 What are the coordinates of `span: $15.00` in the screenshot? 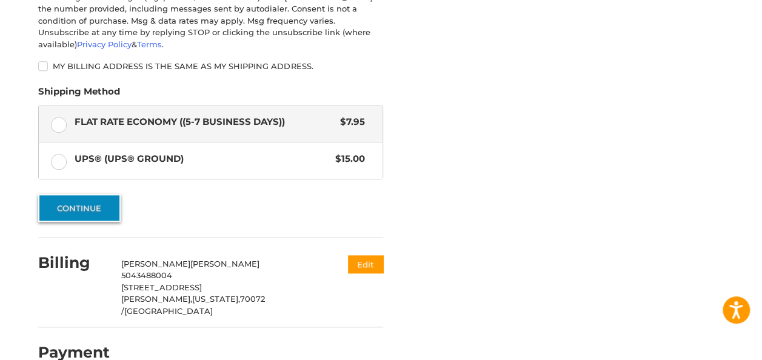 It's located at (347, 159).